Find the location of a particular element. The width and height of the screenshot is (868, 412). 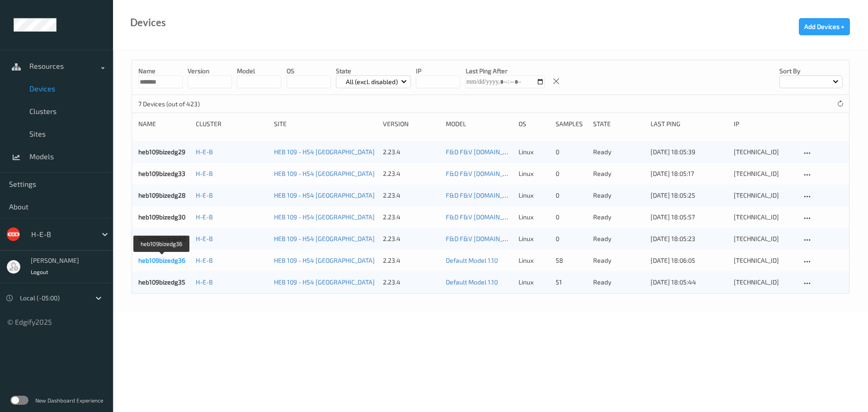

div: OS is located at coordinates (534, 123).